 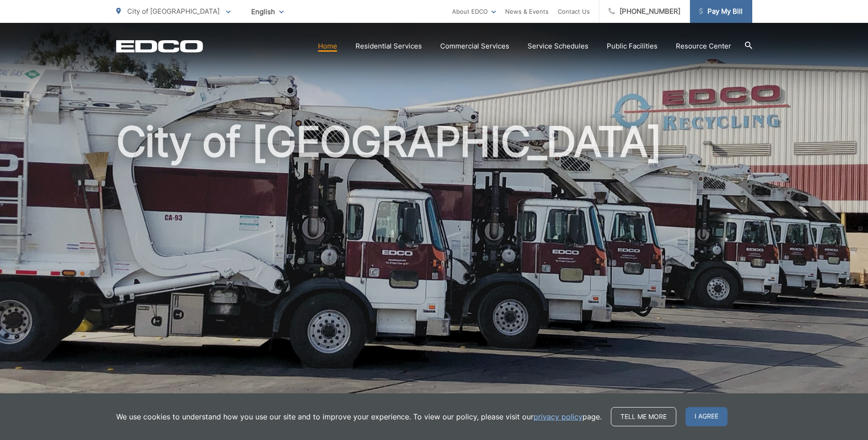 What do you see at coordinates (527, 11) in the screenshot?
I see `a: News & Events` at bounding box center [527, 11].